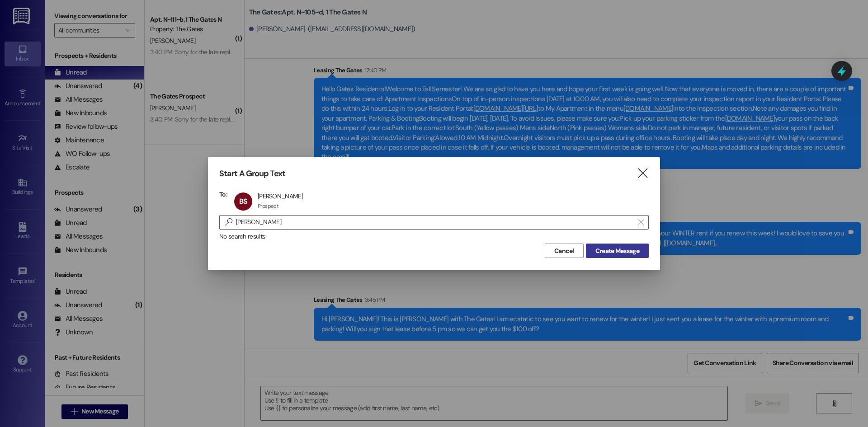 The height and width of the screenshot is (427, 868). What do you see at coordinates (435, 223) in the screenshot?
I see `input: Search for any contact or apartment` at bounding box center [435, 223].